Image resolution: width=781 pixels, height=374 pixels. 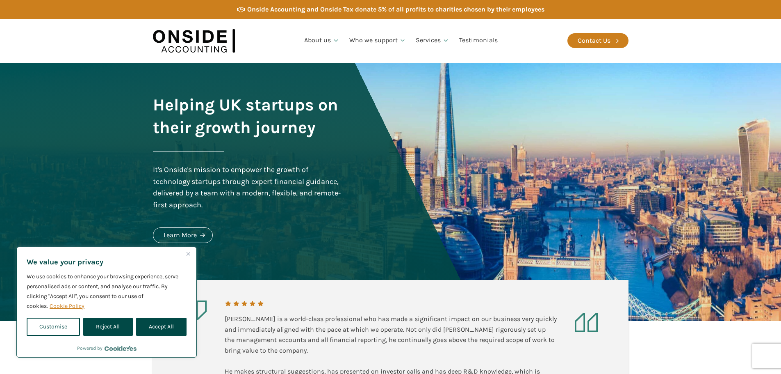 What do you see at coordinates (433, 41) in the screenshot?
I see `a: Services` at bounding box center [433, 41].